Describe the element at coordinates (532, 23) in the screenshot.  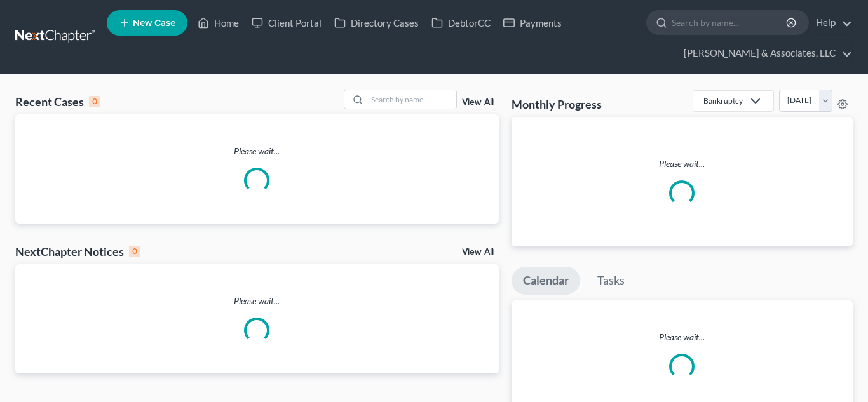
I see `a: Payments` at that location.